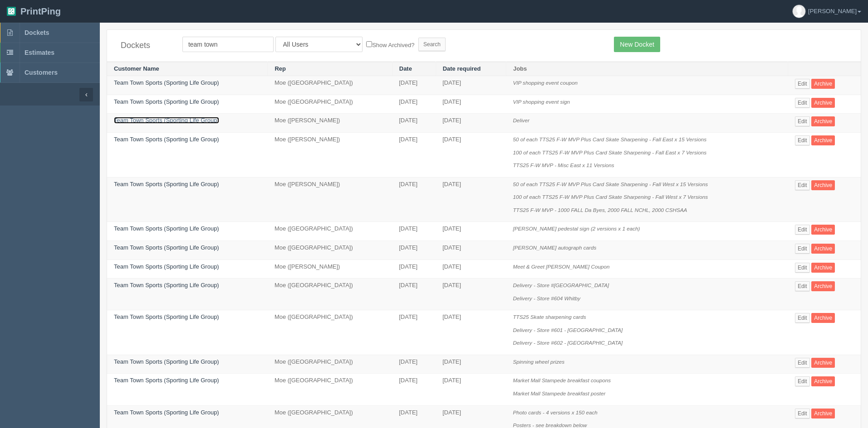 The width and height of the screenshot is (868, 428). What do you see at coordinates (432, 44) in the screenshot?
I see `input: Search` at bounding box center [432, 44].